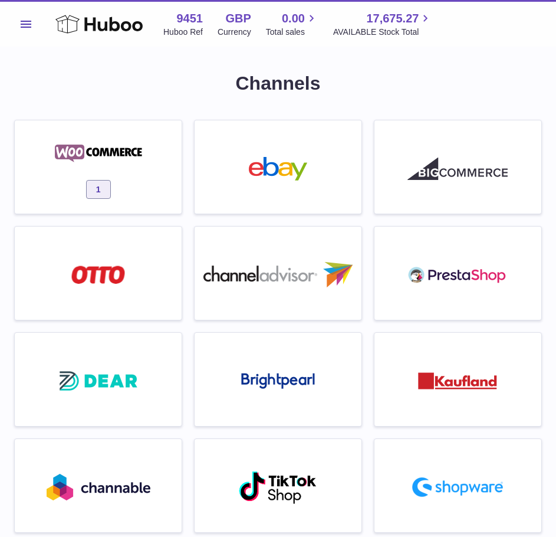 This screenshot has height=537, width=556. Describe the element at coordinates (458, 275) in the screenshot. I see `img: roseta-prestashop` at that location.